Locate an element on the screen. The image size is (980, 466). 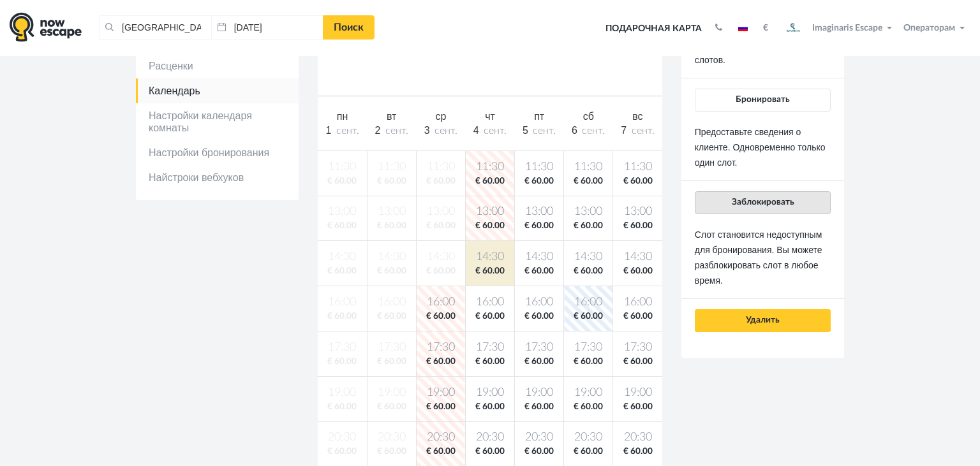
a: Подарочная карта is located at coordinates (653, 29).